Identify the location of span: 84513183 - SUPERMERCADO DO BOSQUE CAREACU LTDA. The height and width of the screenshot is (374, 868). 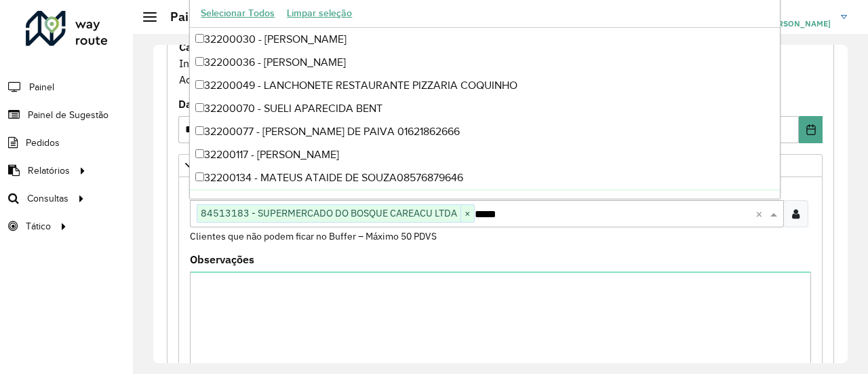
(329, 213).